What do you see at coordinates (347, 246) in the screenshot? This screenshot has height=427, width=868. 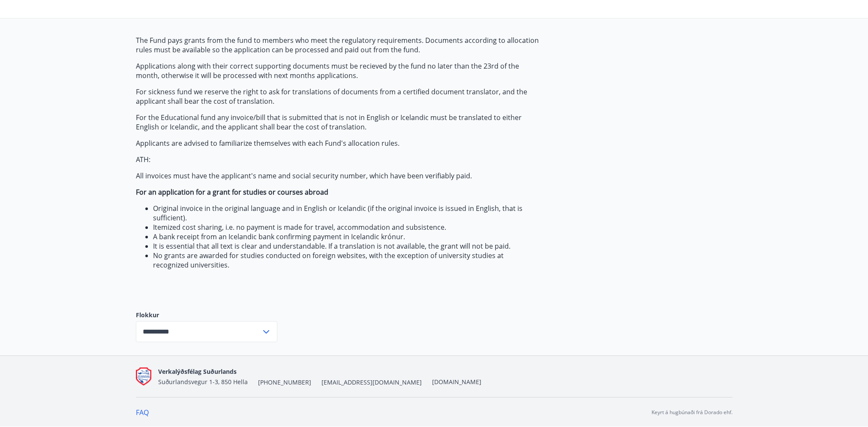 I see `li: It is essential that all text is clear and understandable. If a translation is not available, the...` at bounding box center [347, 246].